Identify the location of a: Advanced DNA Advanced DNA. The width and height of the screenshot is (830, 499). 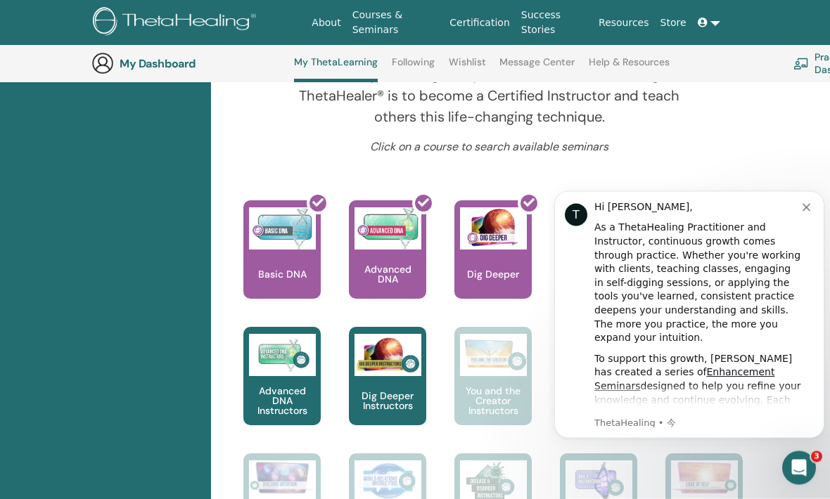
(387, 264).